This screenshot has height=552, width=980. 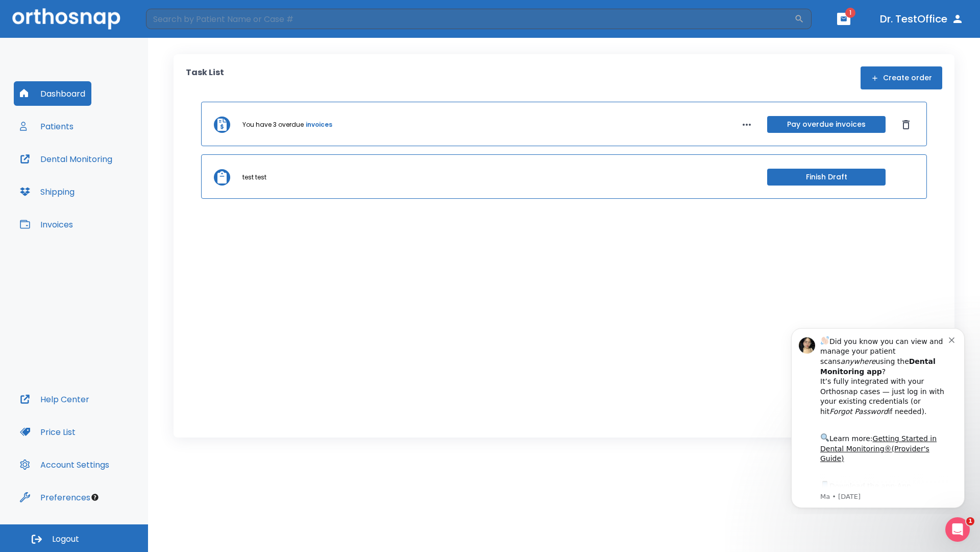 I want to click on button: Help Center, so click(x=54, y=399).